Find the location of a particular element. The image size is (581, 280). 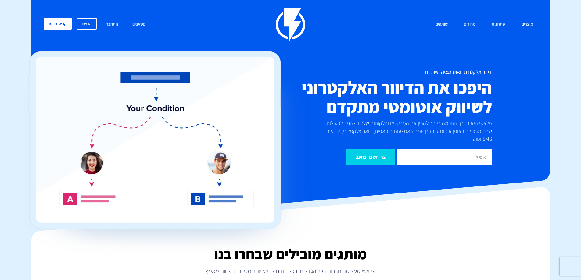

a: שותפים is located at coordinates (441, 24).